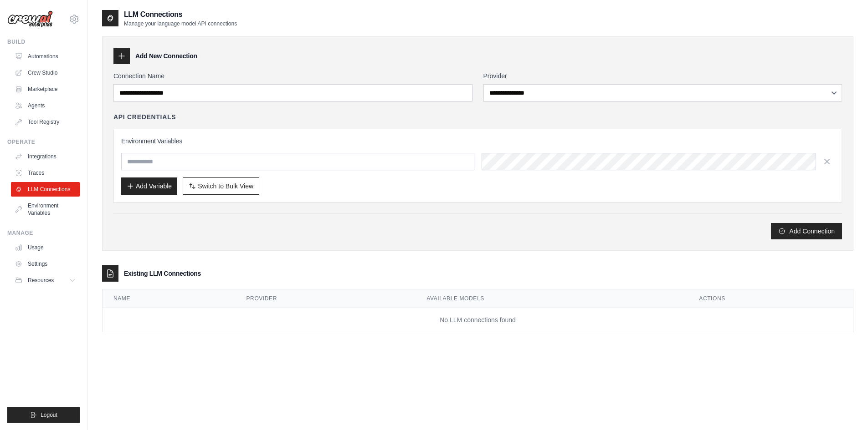 The width and height of the screenshot is (868, 430). Describe the element at coordinates (478, 141) in the screenshot. I see `h3: Environment Variables` at that location.